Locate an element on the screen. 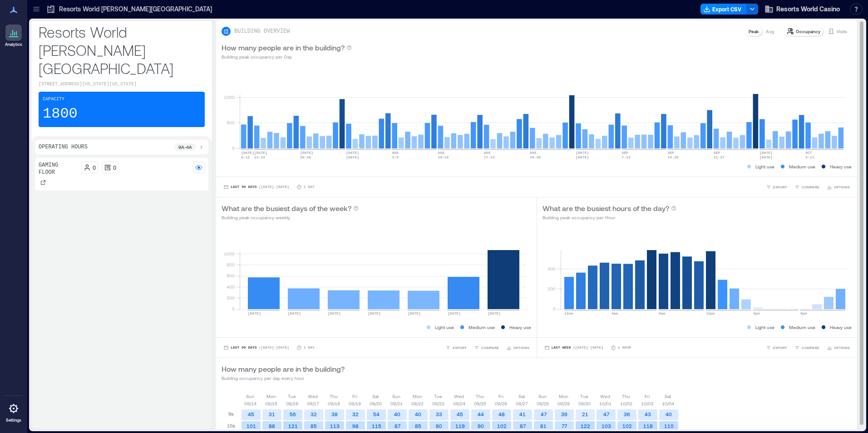 Image resolution: width=868 pixels, height=433 pixels. p: Mon is located at coordinates (271, 396).